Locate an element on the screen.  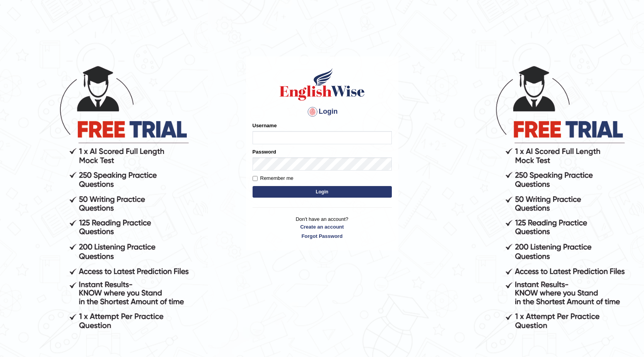
a: Create an account is located at coordinates (322, 226).